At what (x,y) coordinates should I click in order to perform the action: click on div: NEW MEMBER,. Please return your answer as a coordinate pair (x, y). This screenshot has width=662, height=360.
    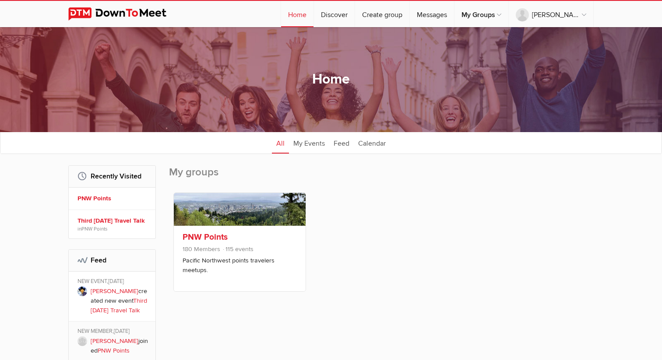
    Looking at the image, I should click on (113, 332).